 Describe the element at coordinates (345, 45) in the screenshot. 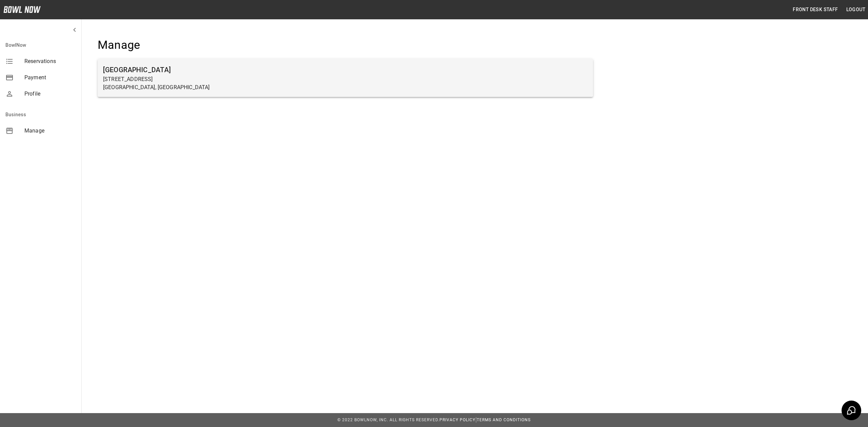

I see `h4: Manage` at that location.